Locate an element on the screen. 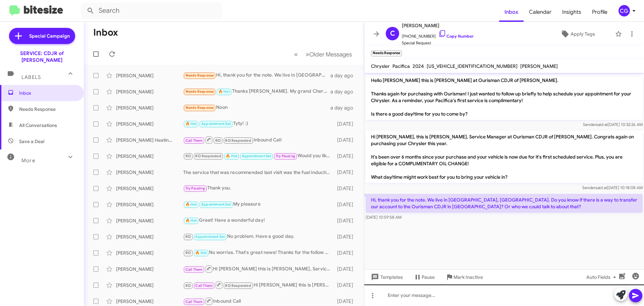 This screenshot has width=644, height=306. span: Auto Fields is located at coordinates (602, 277).